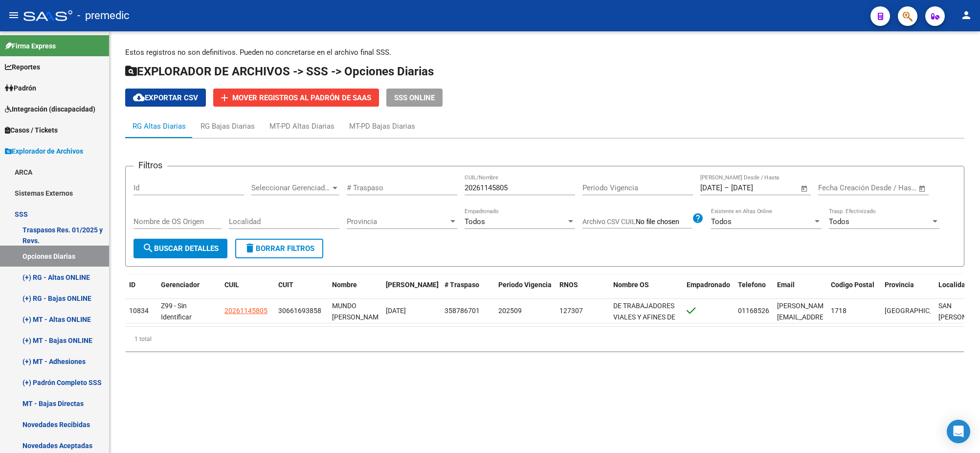 This screenshot has height=453, width=980. What do you see at coordinates (246, 310) in the screenshot?
I see `span: 20261145805` at bounding box center [246, 310].